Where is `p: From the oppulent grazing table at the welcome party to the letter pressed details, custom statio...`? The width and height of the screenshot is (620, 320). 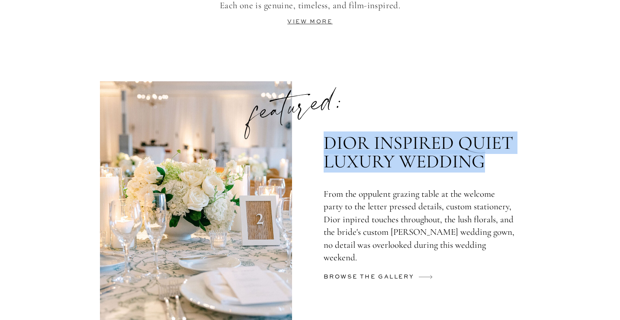 p: From the oppulent grazing table at the welcome party to the letter pressed details, custom statio... is located at coordinates (419, 222).